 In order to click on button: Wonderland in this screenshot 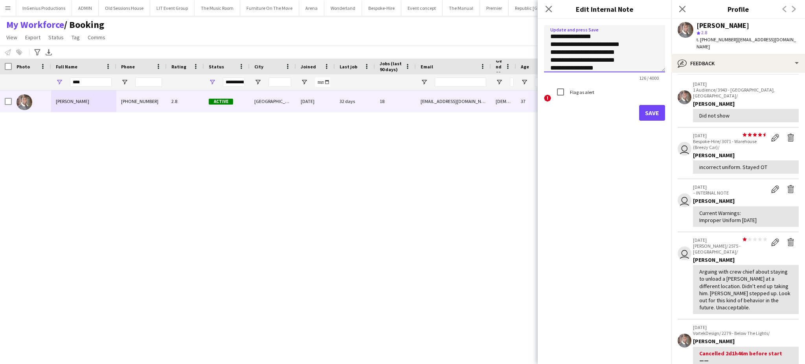, I will do `click(343, 8)`.